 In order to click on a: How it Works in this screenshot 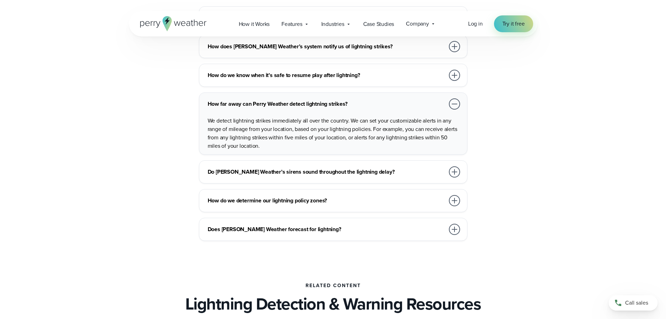, I will do `click(254, 24)`.